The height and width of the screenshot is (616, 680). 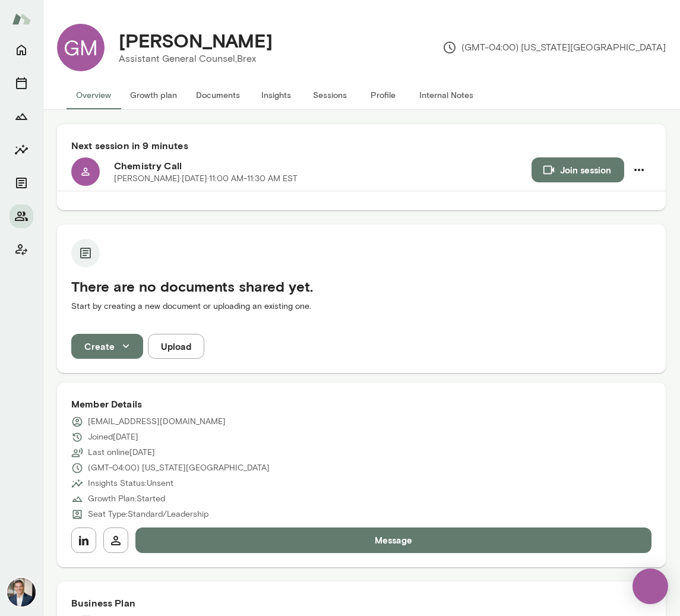 I want to click on button: Growth Plan, so click(x=22, y=116).